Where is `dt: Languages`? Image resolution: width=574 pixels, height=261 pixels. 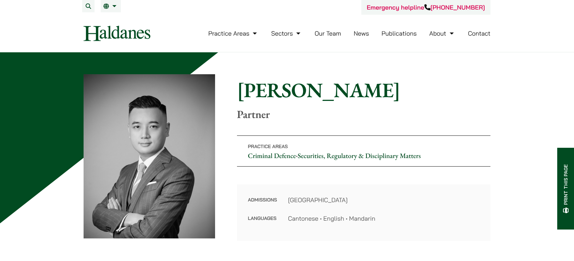
dt: Languages is located at coordinates (262, 218).